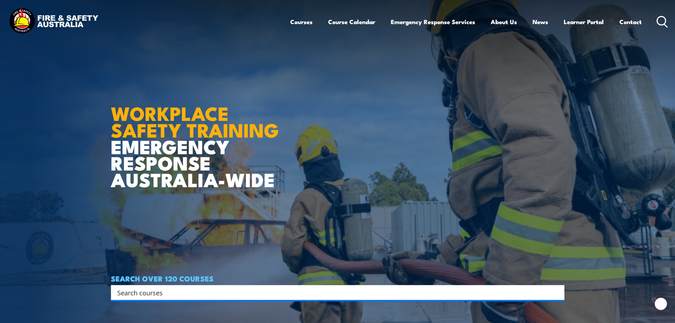  I want to click on a: Learner Portal, so click(583, 22).